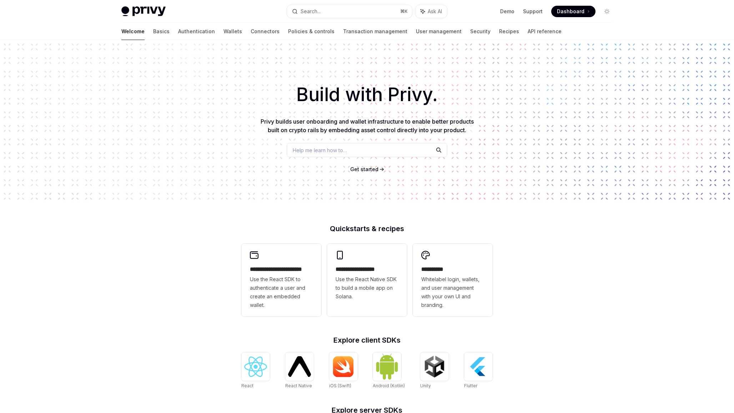 The width and height of the screenshot is (734, 413). What do you see at coordinates (311, 31) in the screenshot?
I see `a: Policies & controls` at bounding box center [311, 31].